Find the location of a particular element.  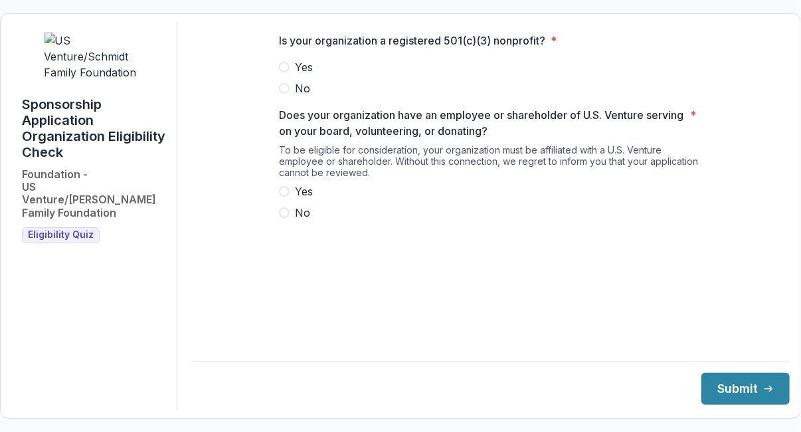

div: To be eligible for consideration, your organization must be affiliated with a U.S. Venture employ... is located at coordinates (492, 163).